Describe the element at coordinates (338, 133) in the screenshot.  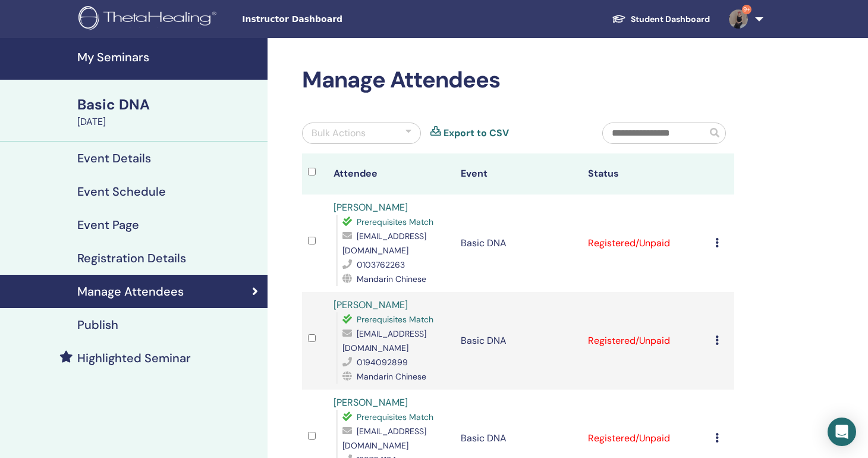
I see `div: Bulk Actions` at that location.